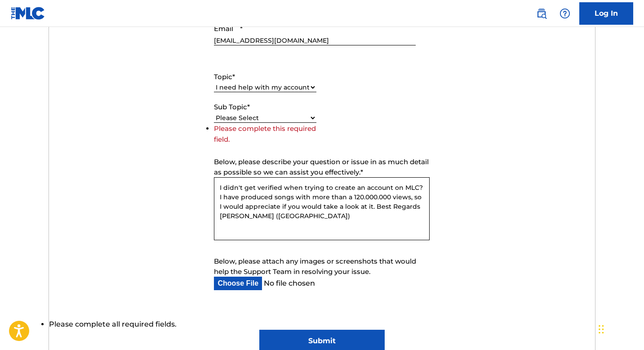 Image resolution: width=644 pixels, height=350 pixels. Describe the element at coordinates (322, 209) in the screenshot. I see `textarea: I didn't get verified when trying to create an account on MLC? I have produced songs with more th...` at that location.